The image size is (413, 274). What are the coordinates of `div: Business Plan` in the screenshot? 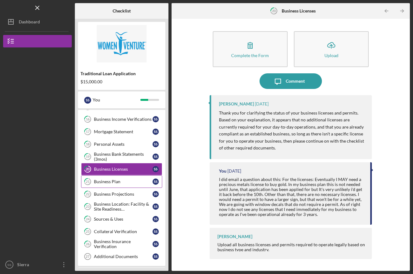 It's located at (123, 182).